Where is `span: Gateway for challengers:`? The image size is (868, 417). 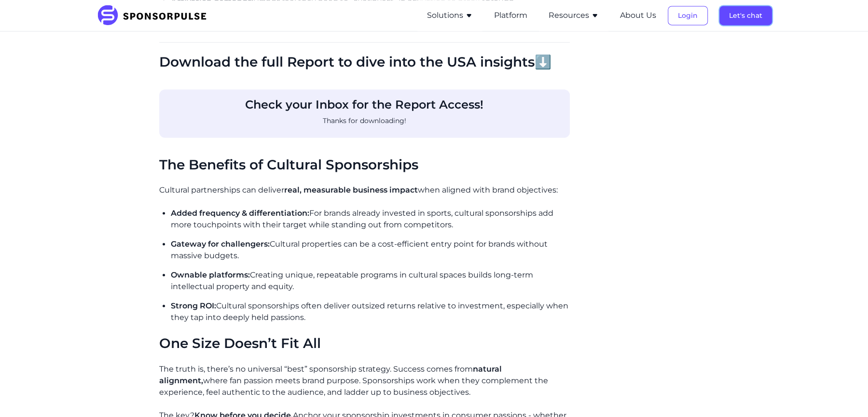
span: Gateway for challengers: is located at coordinates (220, 244).